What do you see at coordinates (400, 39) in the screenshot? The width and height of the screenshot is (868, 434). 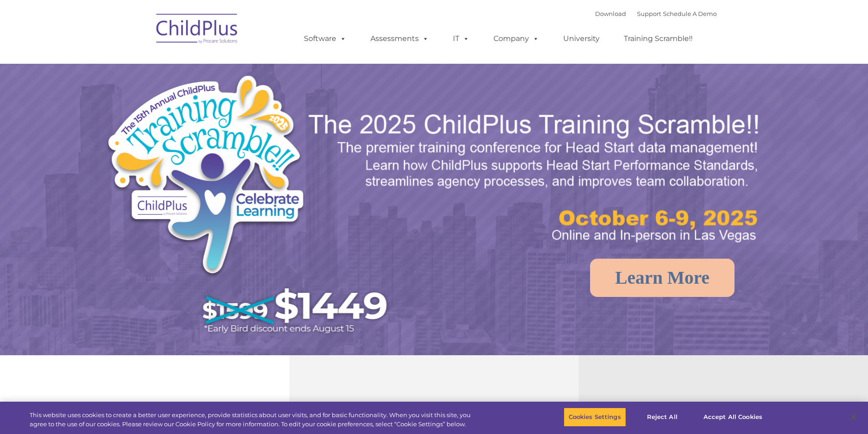 I see `a: Assessments` at bounding box center [400, 39].